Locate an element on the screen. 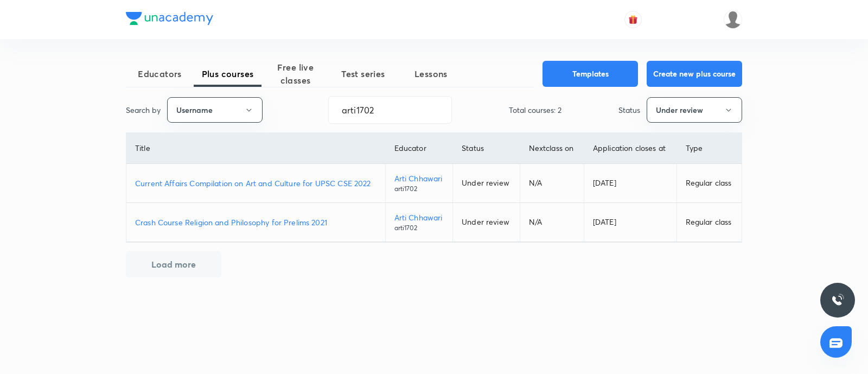 The height and width of the screenshot is (374, 868). span: Test series is located at coordinates (363, 74).